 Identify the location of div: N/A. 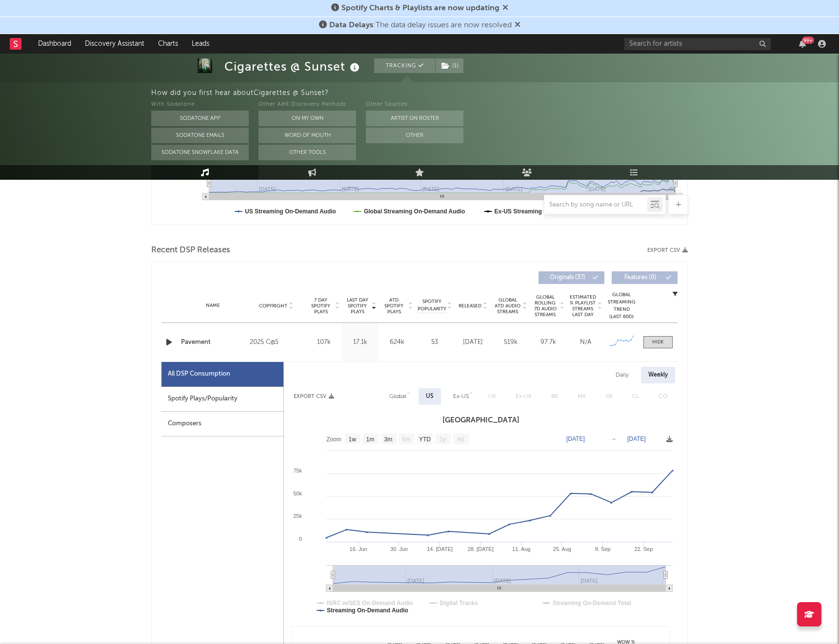
(585, 343).